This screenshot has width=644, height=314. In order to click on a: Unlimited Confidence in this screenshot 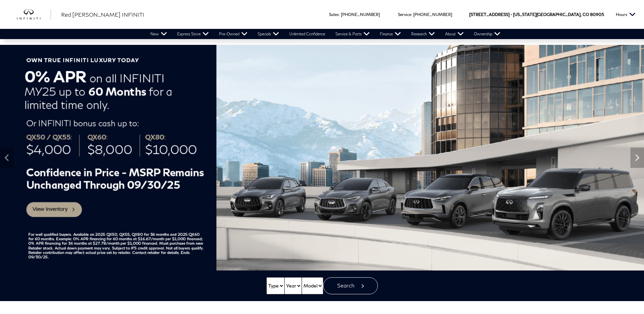, I will do `click(307, 34)`.